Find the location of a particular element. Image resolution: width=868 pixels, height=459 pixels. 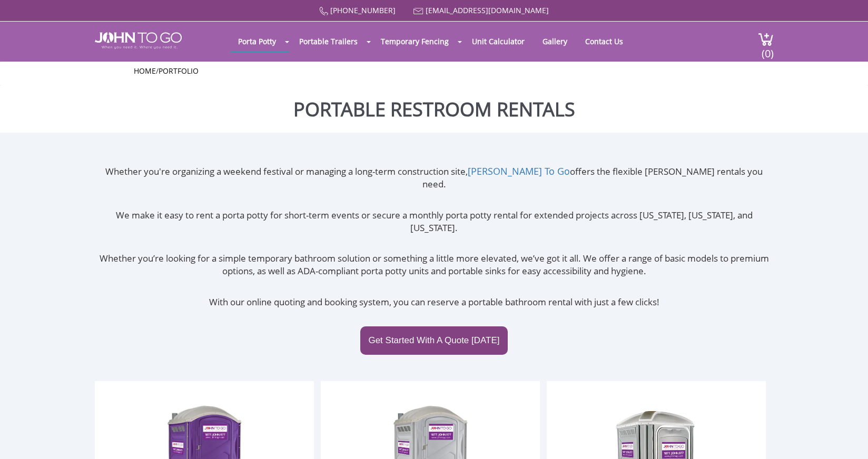

a: Home is located at coordinates (145, 70).